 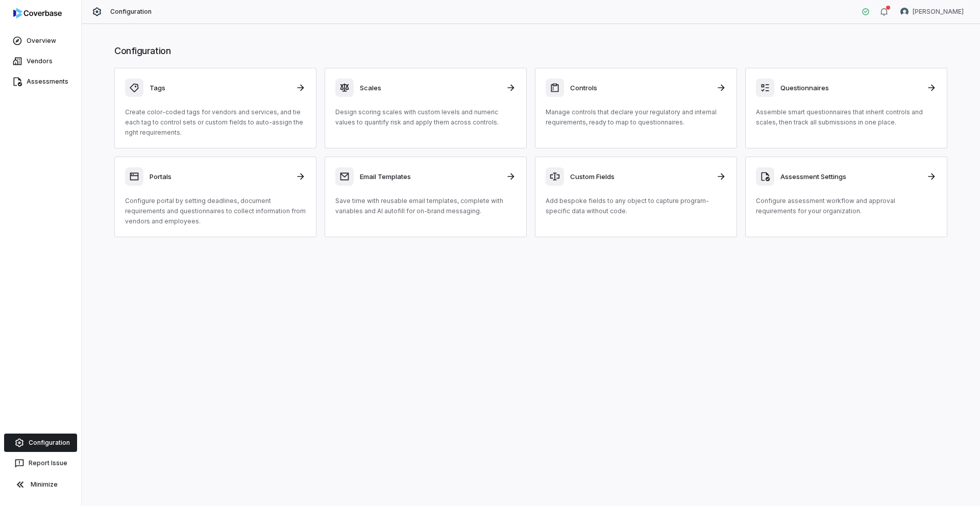 I want to click on p: Assemble smart questionnaires that inherit controls and scales, then track all submissions in one..., so click(x=847, y=117).